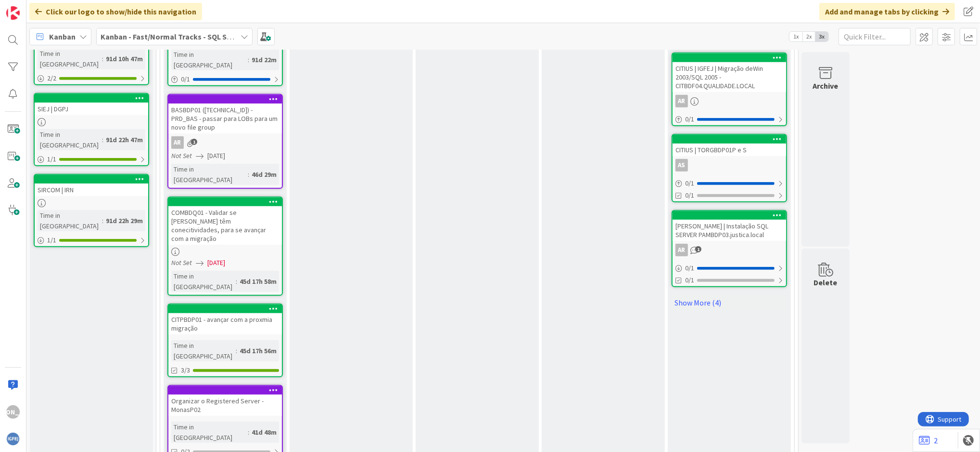 The image size is (980, 452). Describe the element at coordinates (185, 370) in the screenshot. I see `span: 3/3` at that location.